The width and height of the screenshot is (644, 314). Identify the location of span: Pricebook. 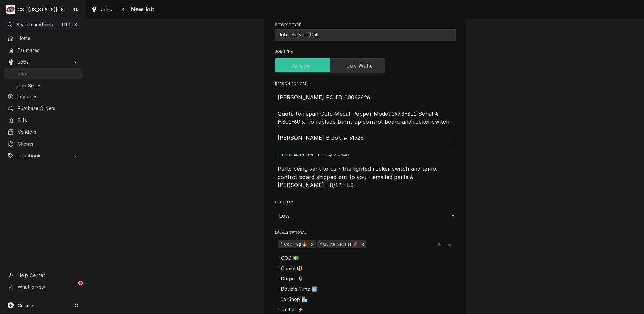
(43, 155).